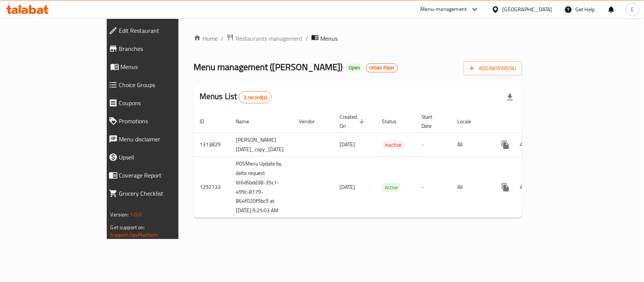 The height and width of the screenshot is (282, 644). I want to click on span: Add New Menu, so click(492, 68).